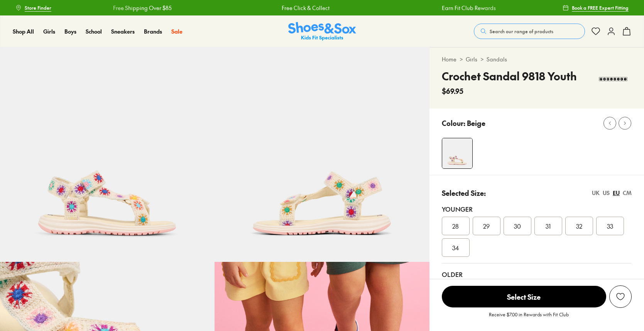 Image resolution: width=644 pixels, height=331 pixels. What do you see at coordinates (469, 8) in the screenshot?
I see `a: Earn Fit Club Rewards` at bounding box center [469, 8].